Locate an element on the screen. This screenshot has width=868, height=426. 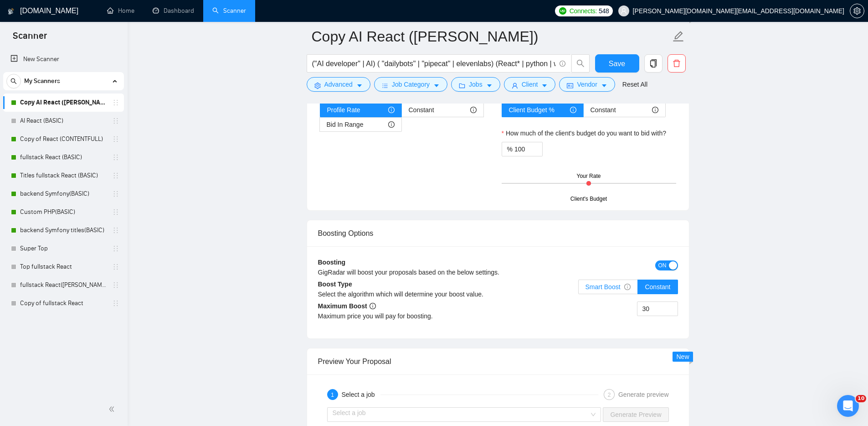
div: Boosting Options is located at coordinates (498, 233).